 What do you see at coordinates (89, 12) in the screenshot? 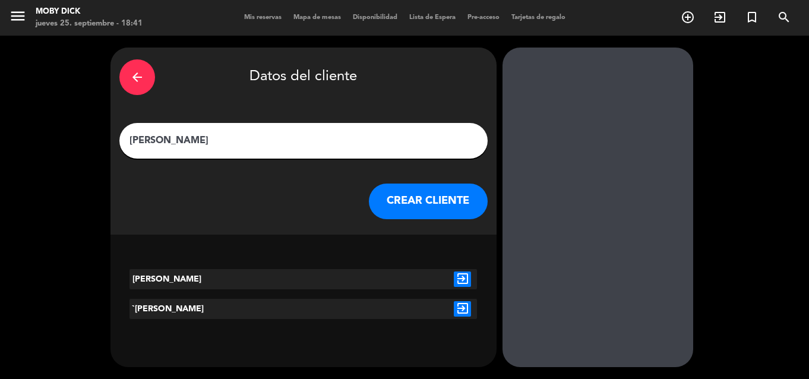
I see `div: Moby Dick` at bounding box center [89, 12].